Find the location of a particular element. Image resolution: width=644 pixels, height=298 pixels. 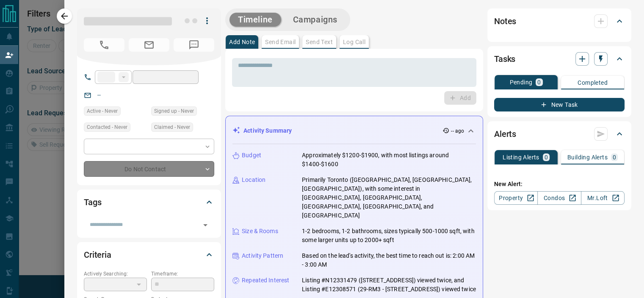

div: Activity Summary-- ago is located at coordinates (354, 131).